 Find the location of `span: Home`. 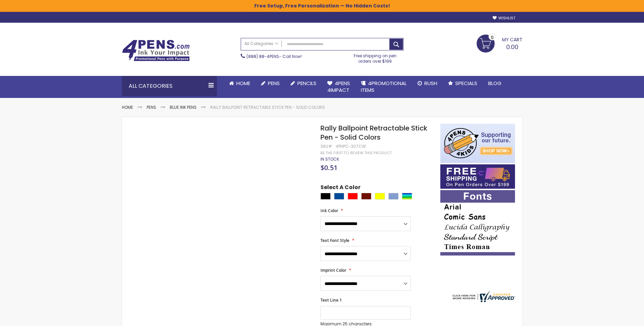

span: Home is located at coordinates (243, 83).